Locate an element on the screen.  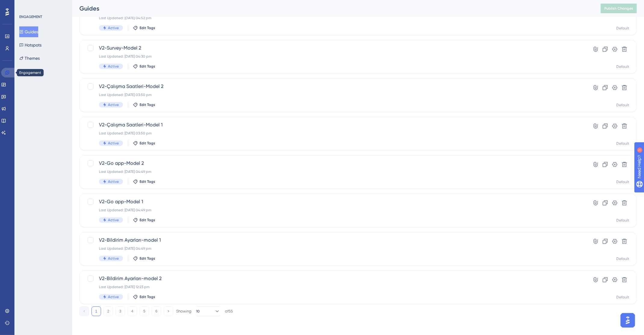
img: launcher-image-alternative-text is located at coordinates (9, 9).